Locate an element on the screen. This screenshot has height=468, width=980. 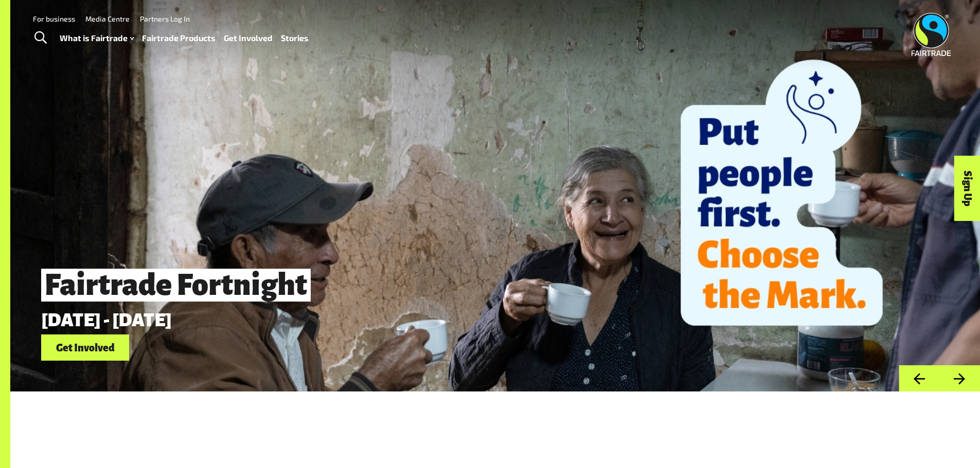
a: Media Centre is located at coordinates (107, 19).